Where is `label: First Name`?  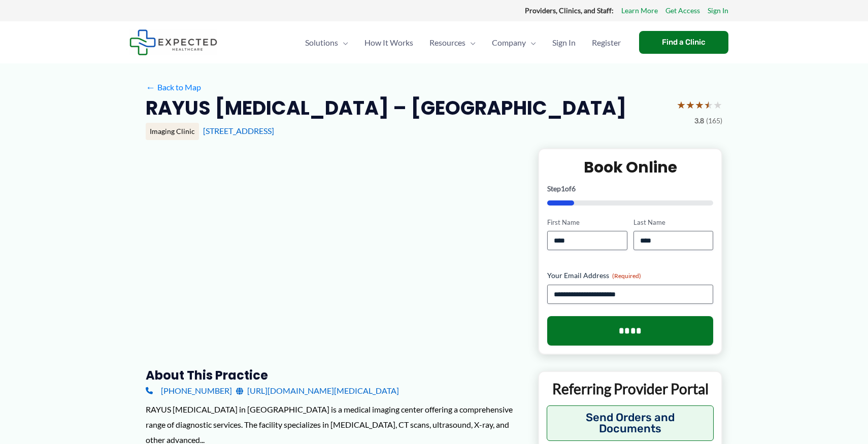 label: First Name is located at coordinates (587, 222).